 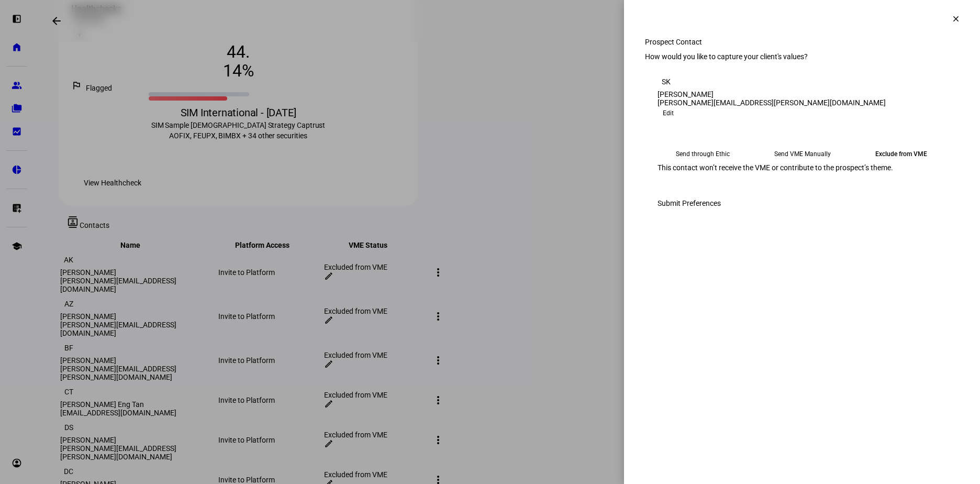 I want to click on div: How would you like to capture your client's values?, so click(x=802, y=56).